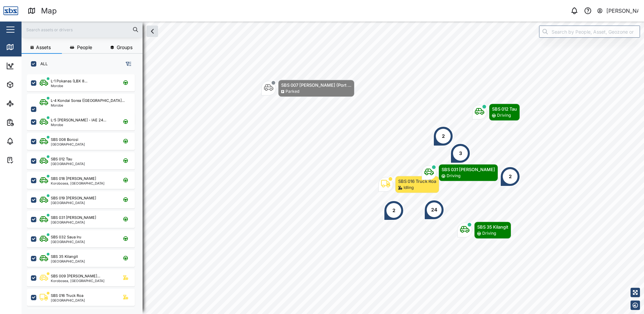 Image resolution: width=644 pixels, height=314 pixels. Describe the element at coordinates (84, 48) in the screenshot. I see `span: People` at that location.